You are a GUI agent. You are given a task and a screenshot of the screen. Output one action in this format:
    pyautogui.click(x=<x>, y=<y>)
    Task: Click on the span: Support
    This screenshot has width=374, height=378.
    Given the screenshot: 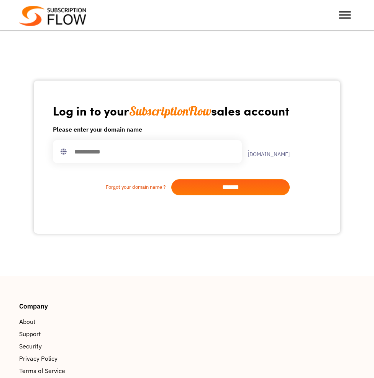 What is the action you would take?
    pyautogui.click(x=30, y=334)
    